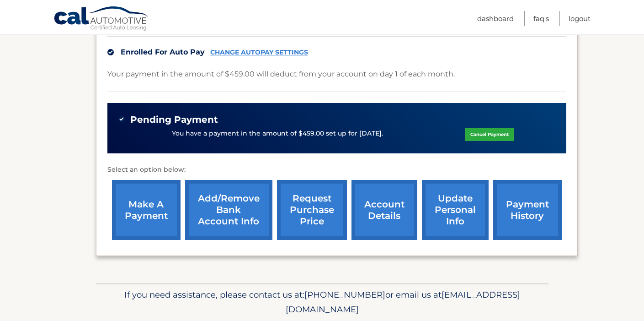 The height and width of the screenshot is (321, 644). What do you see at coordinates (456, 210) in the screenshot?
I see `a: update personal info` at bounding box center [456, 210].